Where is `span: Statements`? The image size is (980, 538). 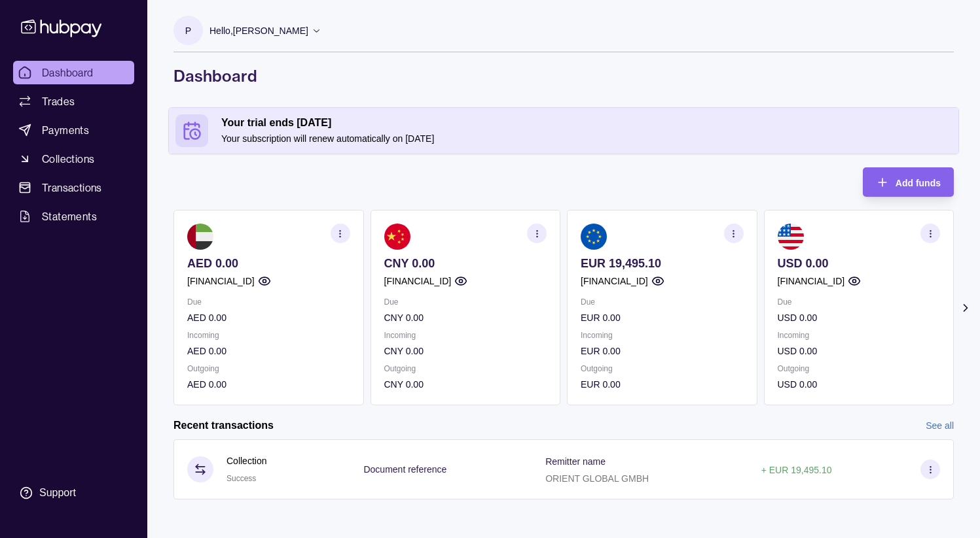
span: Statements is located at coordinates (69, 217).